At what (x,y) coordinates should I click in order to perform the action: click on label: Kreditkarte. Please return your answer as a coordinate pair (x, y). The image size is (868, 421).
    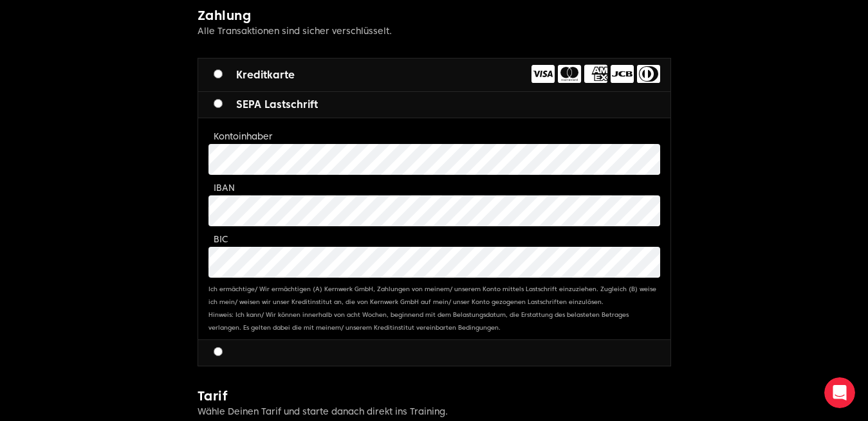
    Looking at the image, I should click on (254, 75).